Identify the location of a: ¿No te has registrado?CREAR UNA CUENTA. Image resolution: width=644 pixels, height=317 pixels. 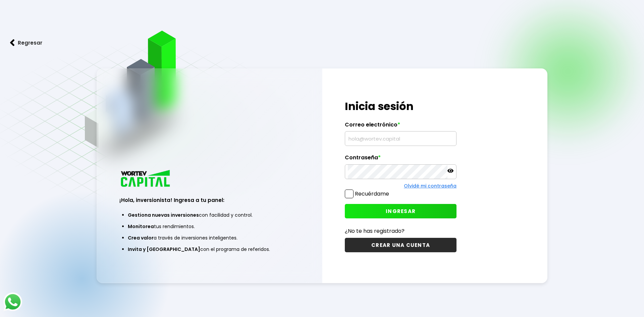
(401, 240).